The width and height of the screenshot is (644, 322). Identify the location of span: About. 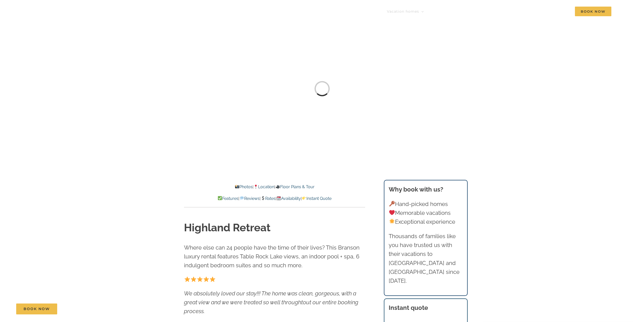
(525, 11).